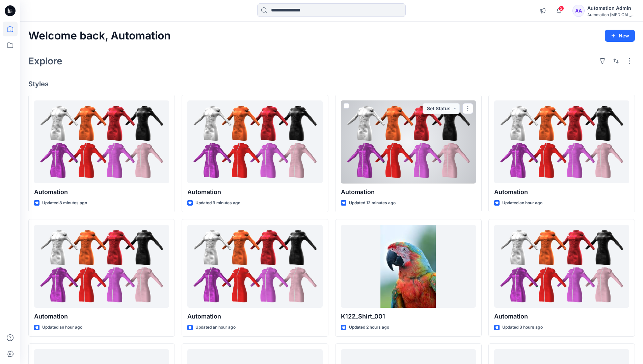 The image size is (643, 364). Describe the element at coordinates (369, 328) in the screenshot. I see `p: Updated 2 hours ago` at that location.